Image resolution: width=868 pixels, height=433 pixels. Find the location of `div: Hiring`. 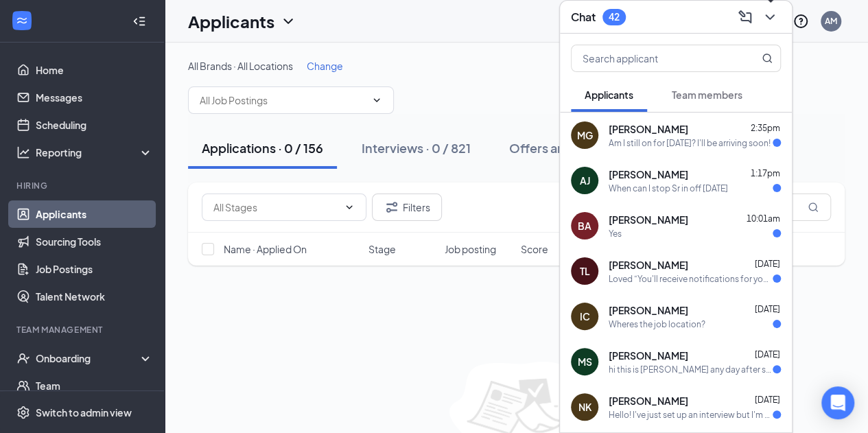

div: Hiring is located at coordinates (83, 186).